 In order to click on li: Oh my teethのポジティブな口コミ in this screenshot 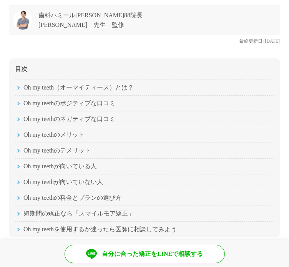, I will do `click(144, 103)`.